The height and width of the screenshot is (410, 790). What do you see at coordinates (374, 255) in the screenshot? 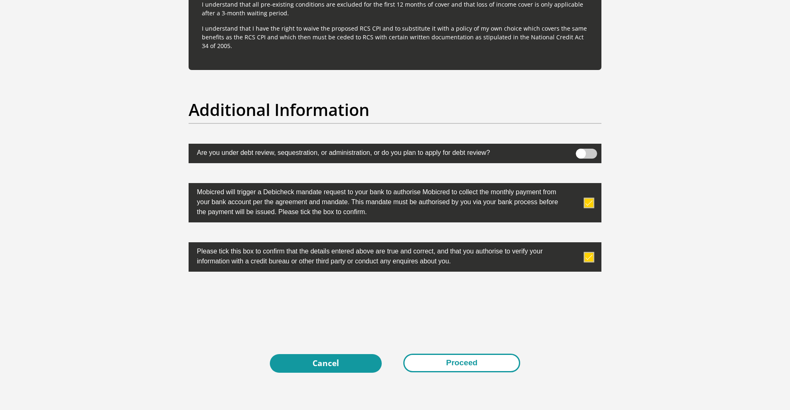
I see `label: Please tick this box to confirm that the details entered above are true and correct, and that you...` at bounding box center [374, 255].